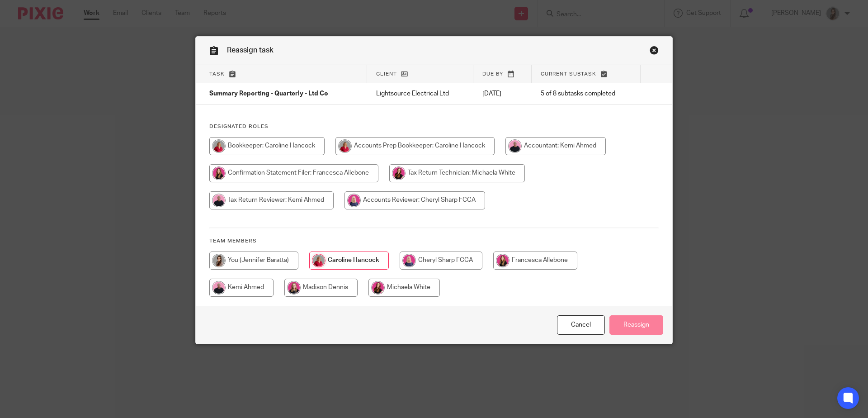  What do you see at coordinates (568, 73) in the screenshot?
I see `span: Current subtask` at bounding box center [568, 73].